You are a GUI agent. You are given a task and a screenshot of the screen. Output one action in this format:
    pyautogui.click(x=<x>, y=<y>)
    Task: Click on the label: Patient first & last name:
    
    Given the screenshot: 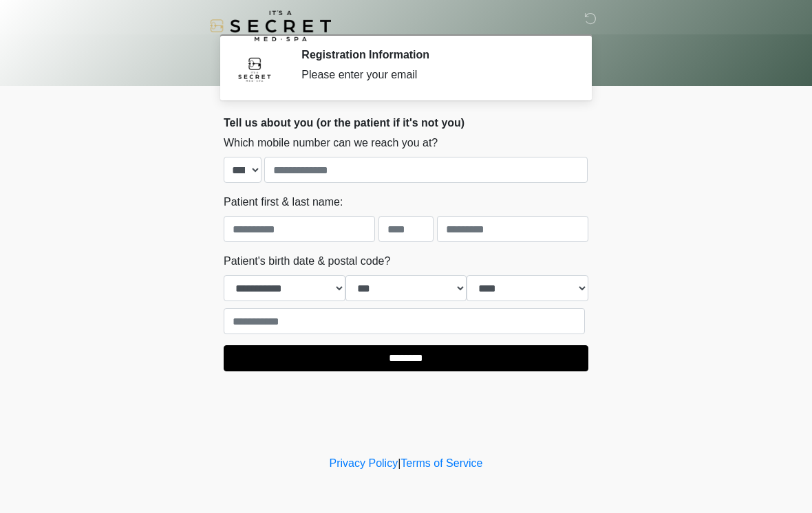 What is the action you would take?
    pyautogui.click(x=283, y=203)
    